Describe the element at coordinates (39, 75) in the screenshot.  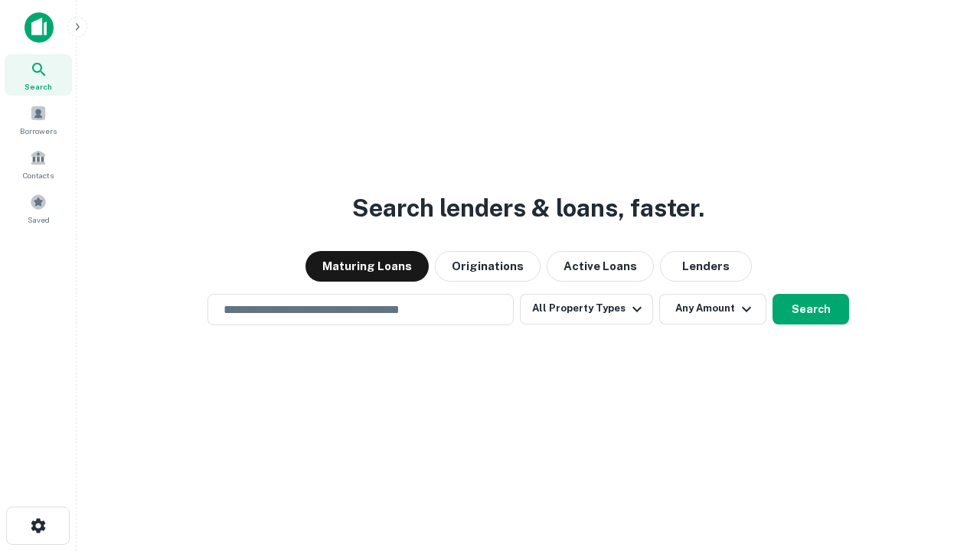
I see `a: Search` at that location.